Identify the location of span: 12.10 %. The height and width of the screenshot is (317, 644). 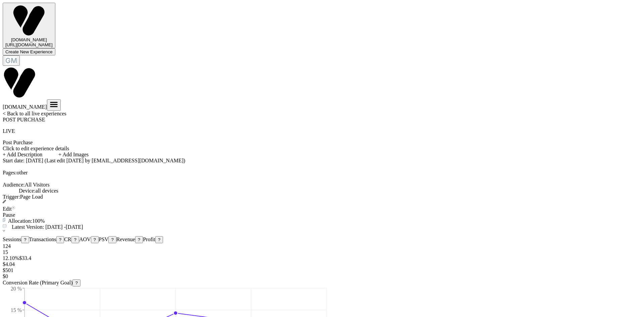
(11, 258).